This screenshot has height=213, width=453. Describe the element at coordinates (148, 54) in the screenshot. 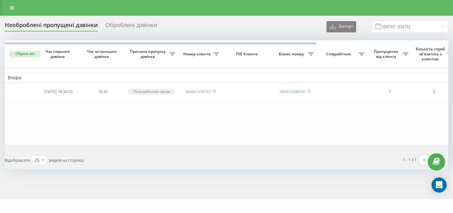

I see `span: Причина пропуску дзвінка` at that location.